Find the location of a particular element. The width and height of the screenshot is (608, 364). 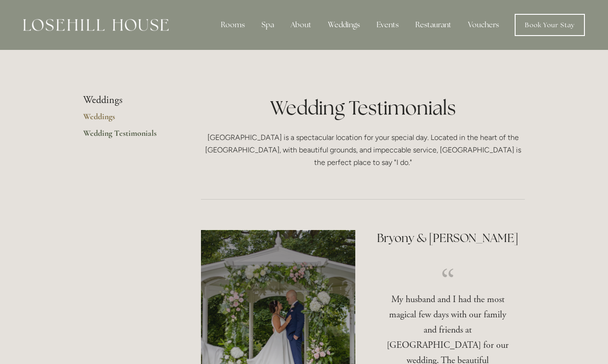

a: Weddings is located at coordinates (127, 119).